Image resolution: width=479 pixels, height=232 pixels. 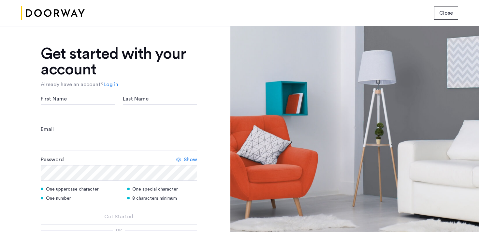 I want to click on label: Email, so click(x=47, y=129).